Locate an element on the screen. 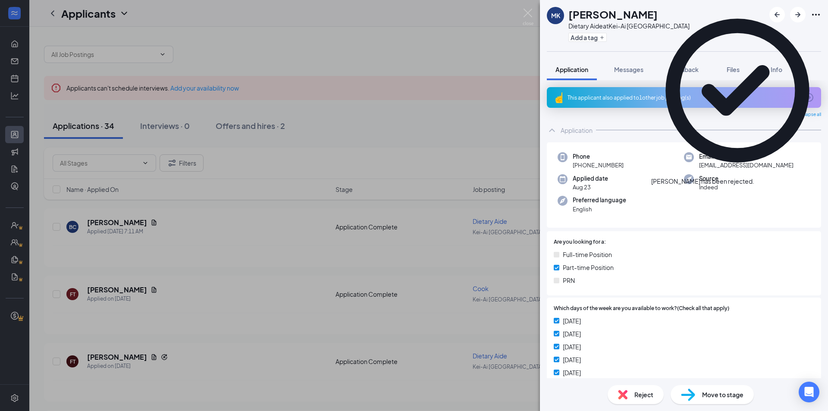 The image size is (828, 411). span: Are you looking for a: is located at coordinates (579, 242).